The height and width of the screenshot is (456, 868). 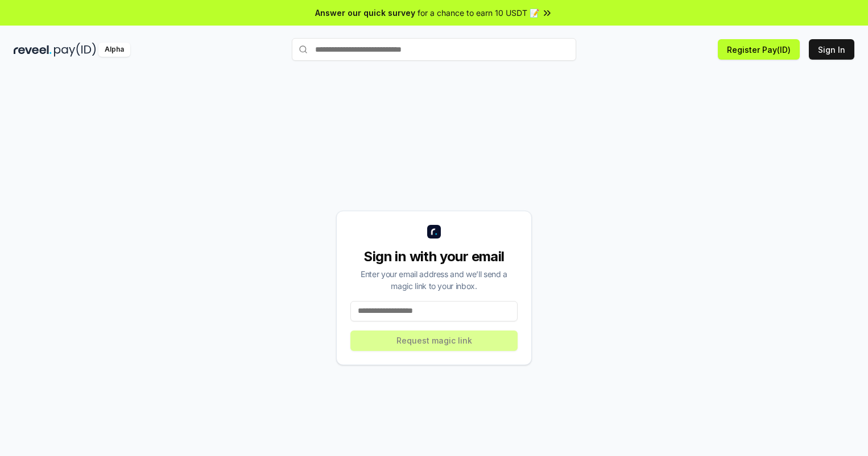 I want to click on img: logo_small, so click(x=434, y=232).